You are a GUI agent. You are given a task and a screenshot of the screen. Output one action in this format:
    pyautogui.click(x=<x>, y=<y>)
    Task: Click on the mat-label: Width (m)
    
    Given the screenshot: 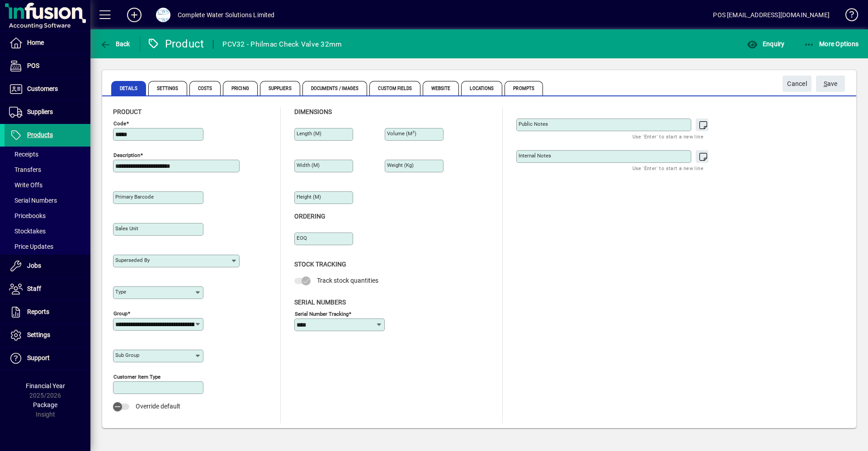 What is the action you would take?
    pyautogui.click(x=308, y=165)
    